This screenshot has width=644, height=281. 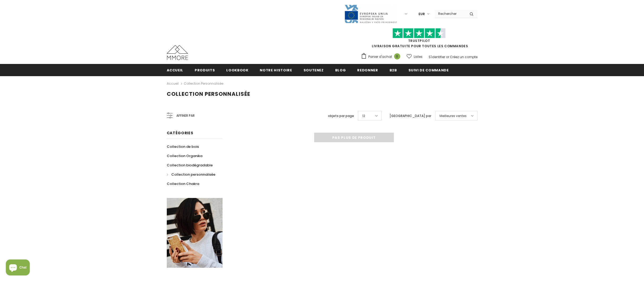 What do you see at coordinates (380, 57) in the screenshot?
I see `span: Panier d'achat` at bounding box center [380, 57].